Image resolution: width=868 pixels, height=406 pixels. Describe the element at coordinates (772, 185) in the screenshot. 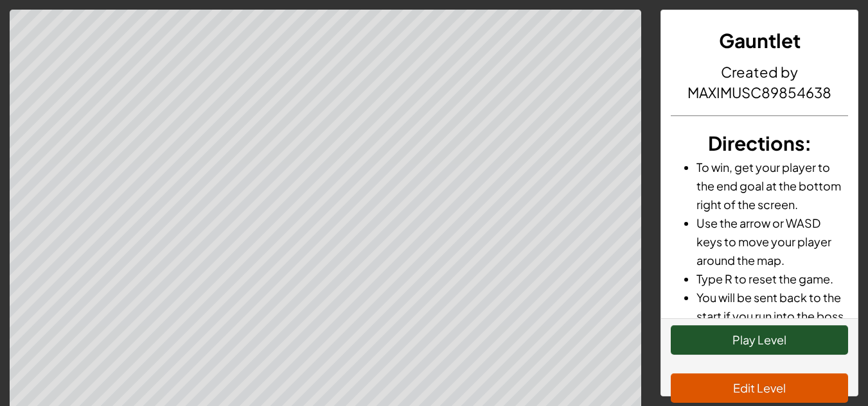

I see `li: To win, get your player to the end goal at the bottom right of the screen.` at that location.